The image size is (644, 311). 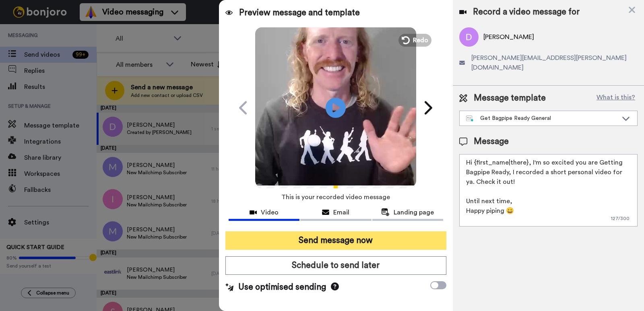 I want to click on span: Message, so click(x=491, y=142).